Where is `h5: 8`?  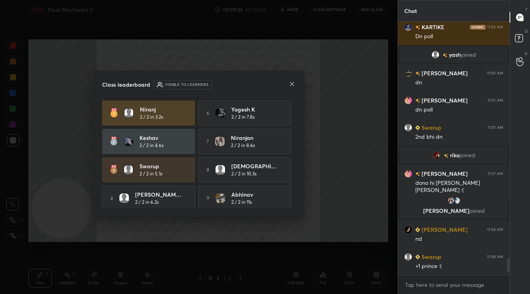 h5: 8 is located at coordinates (208, 170).